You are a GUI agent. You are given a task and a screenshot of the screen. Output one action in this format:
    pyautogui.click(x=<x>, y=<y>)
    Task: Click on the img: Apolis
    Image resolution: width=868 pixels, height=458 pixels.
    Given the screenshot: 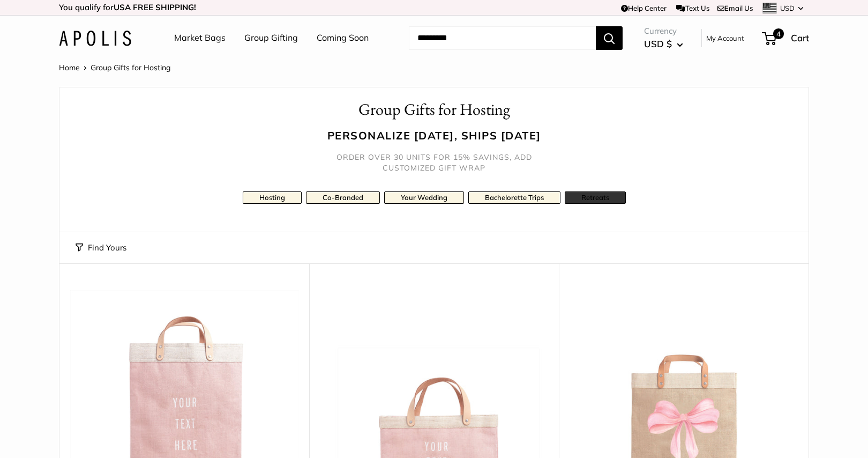 What is the action you would take?
    pyautogui.click(x=95, y=38)
    